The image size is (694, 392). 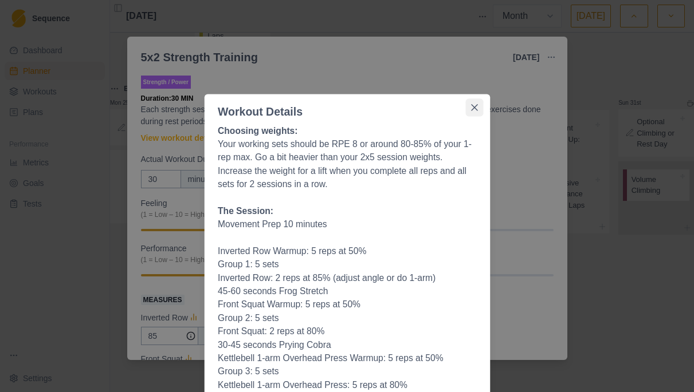 What do you see at coordinates (257, 131) in the screenshot?
I see `strong: Choosing weights:` at bounding box center [257, 131].